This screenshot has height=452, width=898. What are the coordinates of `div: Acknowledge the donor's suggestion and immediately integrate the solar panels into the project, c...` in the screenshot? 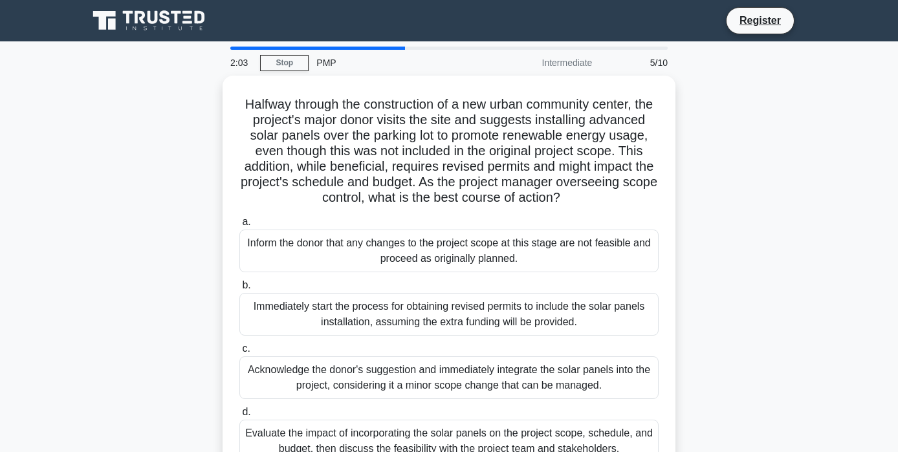 It's located at (449, 378).